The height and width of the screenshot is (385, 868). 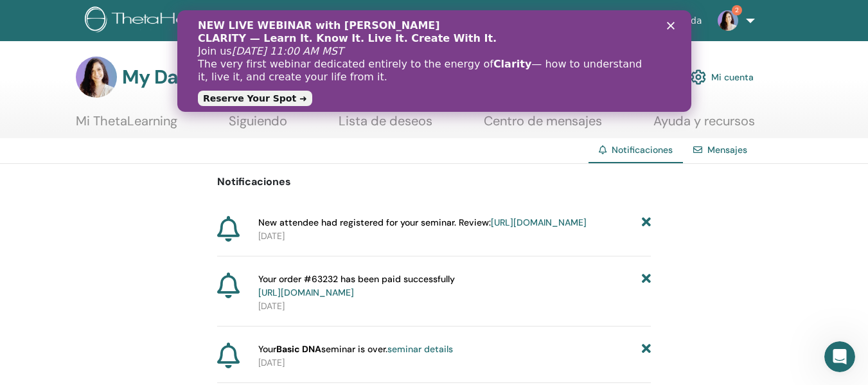 What do you see at coordinates (334, 54) in the screenshot?
I see `b: Clarity` at bounding box center [334, 54].